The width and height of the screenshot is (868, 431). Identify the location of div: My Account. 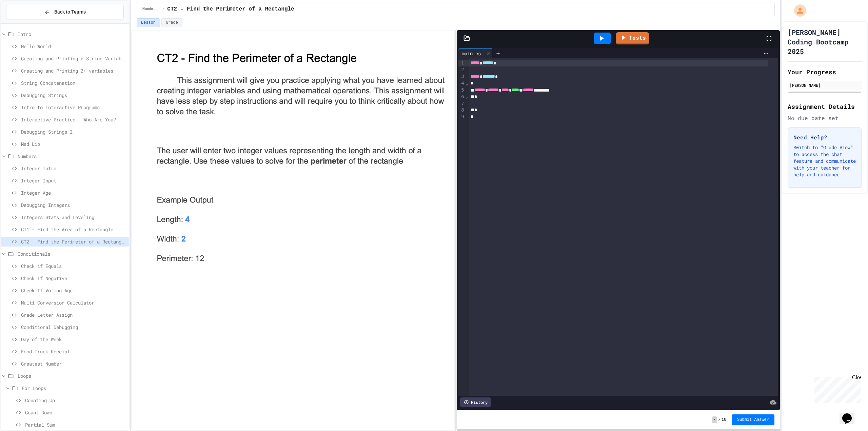
(798, 11).